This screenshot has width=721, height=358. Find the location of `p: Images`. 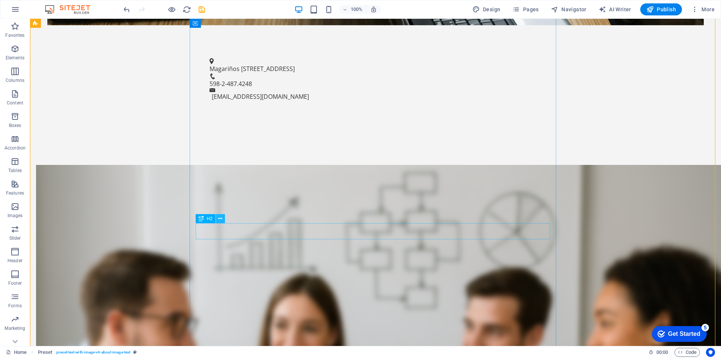

p: Images is located at coordinates (15, 216).